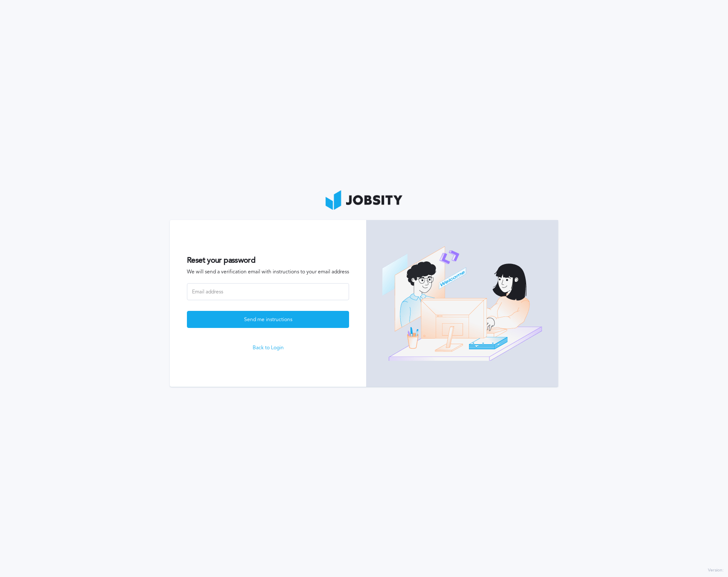 The image size is (728, 577). I want to click on button: Send me instructions, so click(268, 320).